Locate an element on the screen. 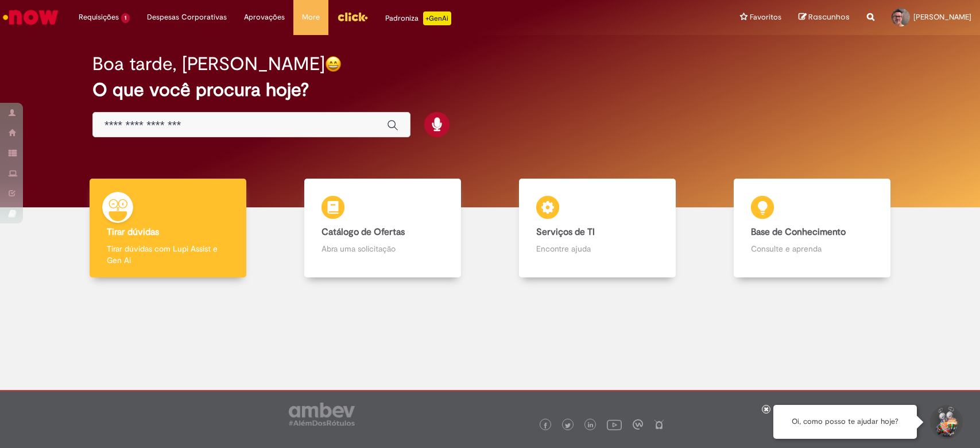  h2: O que você procura hoje? is located at coordinates (490, 90).